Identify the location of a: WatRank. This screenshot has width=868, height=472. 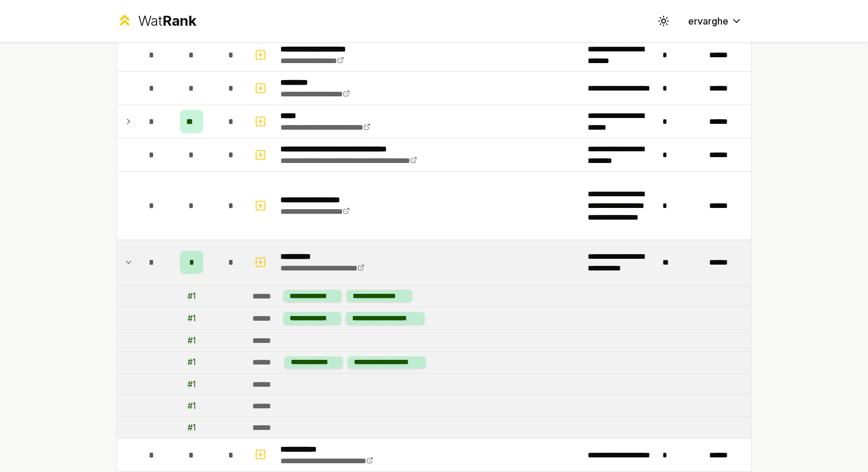
(156, 21).